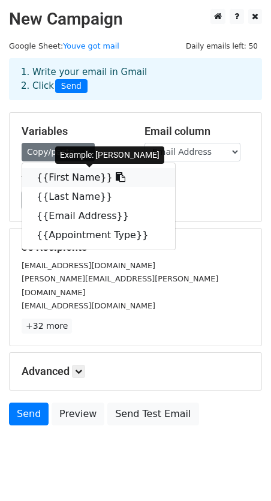  Describe the element at coordinates (98, 235) in the screenshot. I see `a: {{Appointment Type}}` at that location.